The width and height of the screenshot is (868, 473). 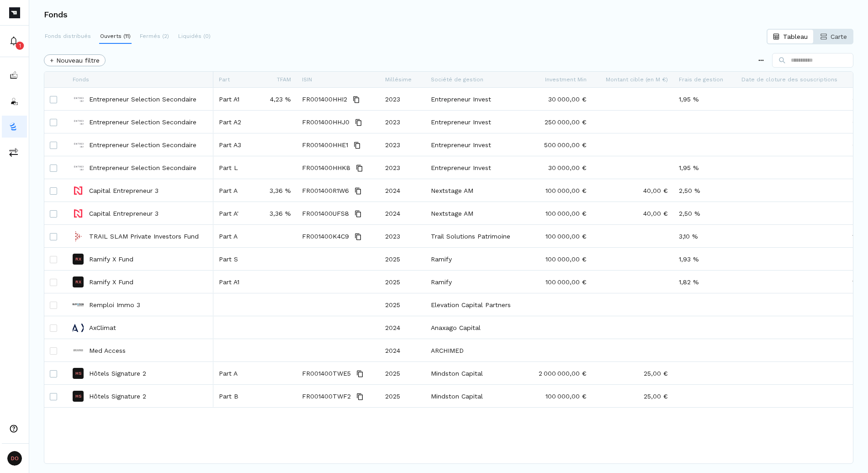 I want to click on button: investors, so click(x=14, y=101).